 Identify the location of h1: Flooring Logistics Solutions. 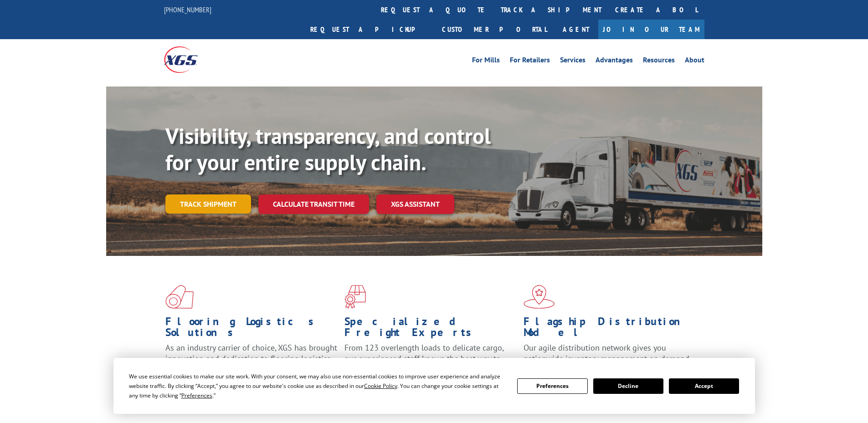
(252, 329).